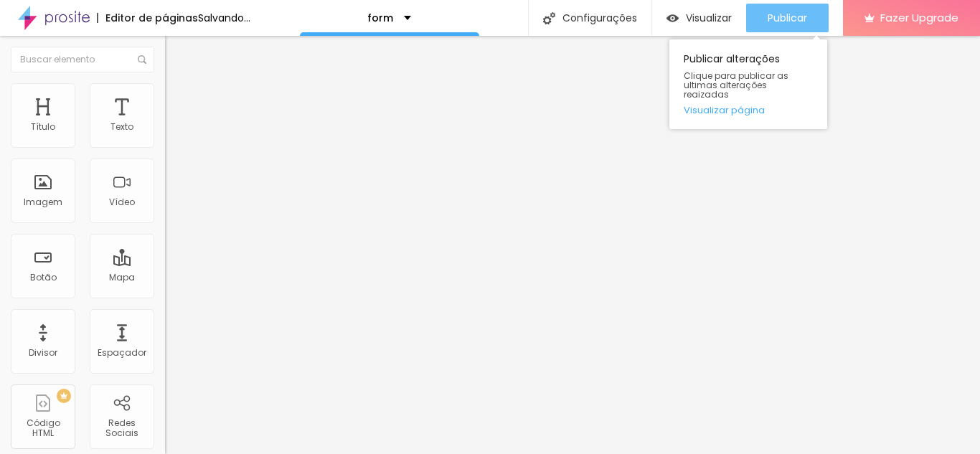 This screenshot has height=454, width=980. What do you see at coordinates (699, 18) in the screenshot?
I see `button: Visualizar` at bounding box center [699, 18].